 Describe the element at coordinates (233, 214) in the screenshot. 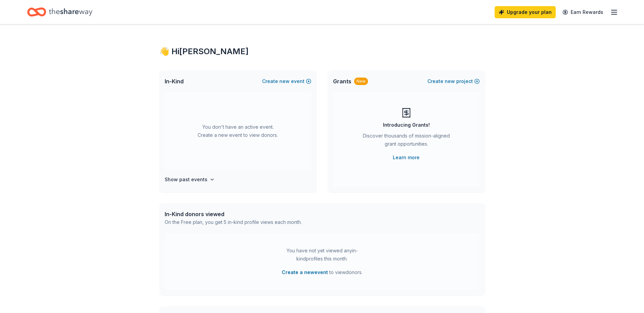

I see `div: In-Kind donors viewed` at that location.